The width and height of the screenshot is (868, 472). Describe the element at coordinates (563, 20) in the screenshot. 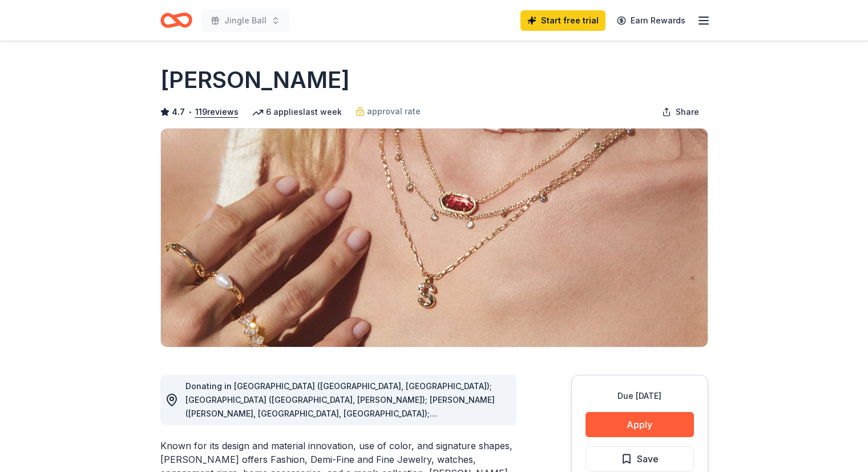

I see `a: Start free trial` at that location.